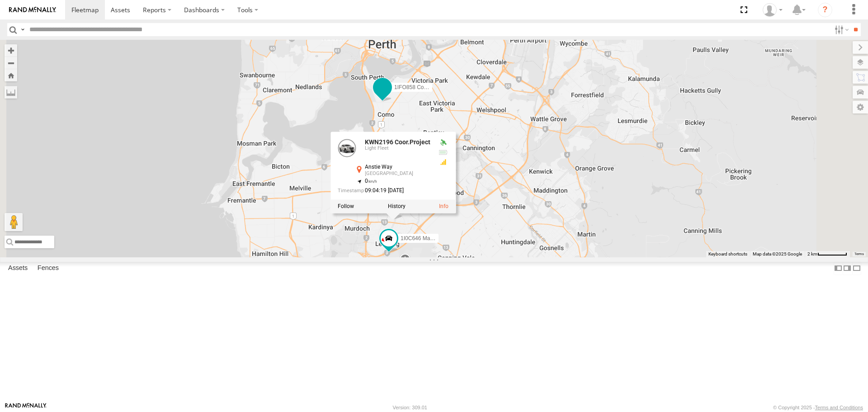 The image size is (868, 412). I want to click on label: Measure, so click(11, 93).